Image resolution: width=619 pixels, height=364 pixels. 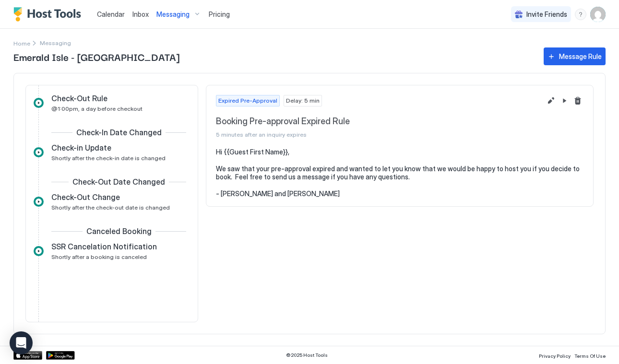 What do you see at coordinates (577, 101) in the screenshot?
I see `button: Delete message rule` at bounding box center [577, 101].